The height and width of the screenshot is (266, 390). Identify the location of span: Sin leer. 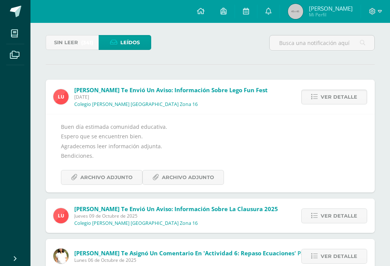
(66, 42).